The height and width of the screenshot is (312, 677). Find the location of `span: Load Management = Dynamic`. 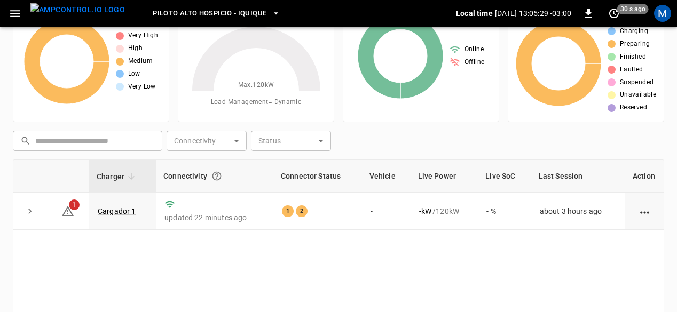

span: Load Management = Dynamic is located at coordinates (256, 103).